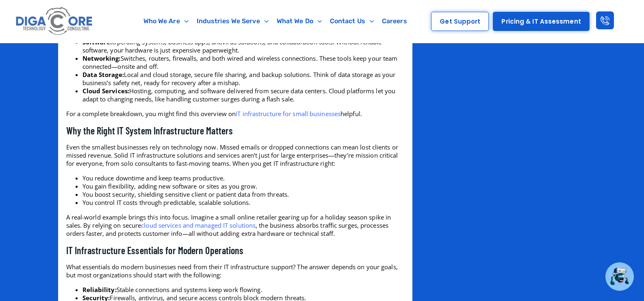 Image resolution: width=644 pixels, height=301 pixels. I want to click on strong: Cloud Services:, so click(106, 91).